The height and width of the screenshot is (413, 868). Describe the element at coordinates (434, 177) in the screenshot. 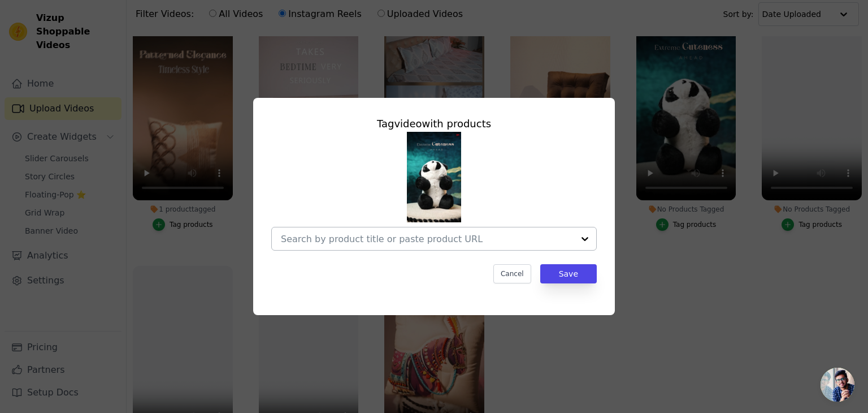

I see `img: reel-preview-edivina.myshopify.com-3701149127286041538_66320435024.jpeg` at that location.